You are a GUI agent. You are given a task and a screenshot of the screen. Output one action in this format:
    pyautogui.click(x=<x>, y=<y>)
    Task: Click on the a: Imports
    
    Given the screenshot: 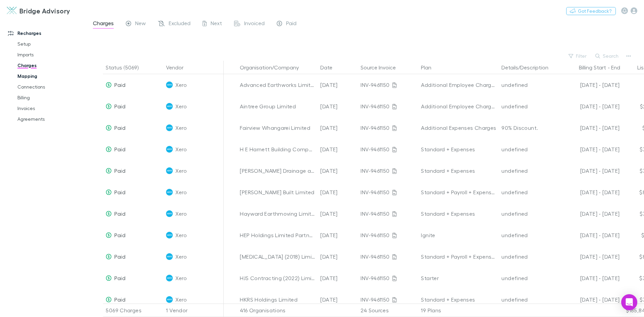 What is the action you would take?
    pyautogui.click(x=51, y=54)
    